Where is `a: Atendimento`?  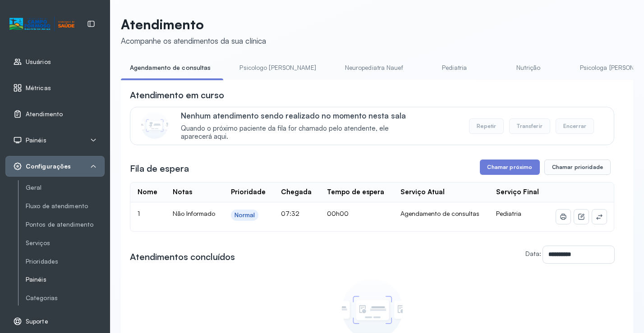 a: Atendimento is located at coordinates (55, 114).